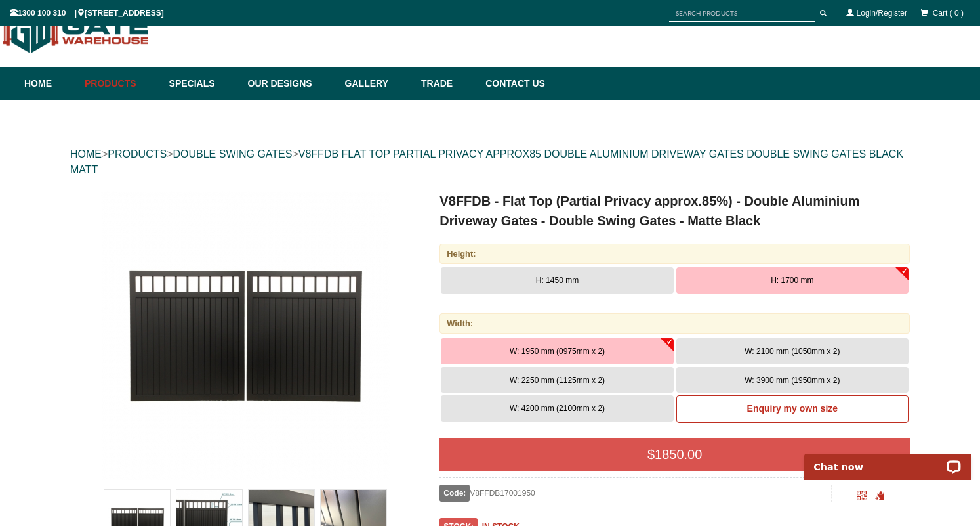 The width and height of the screenshot is (980, 526). What do you see at coordinates (792, 380) in the screenshot?
I see `button: W: 3900 mm (1950mm x 2)` at bounding box center [792, 380].